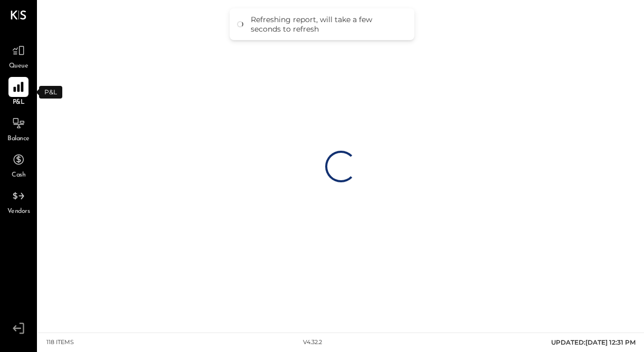  What do you see at coordinates (19, 129) in the screenshot?
I see `a: Balance` at bounding box center [19, 129].